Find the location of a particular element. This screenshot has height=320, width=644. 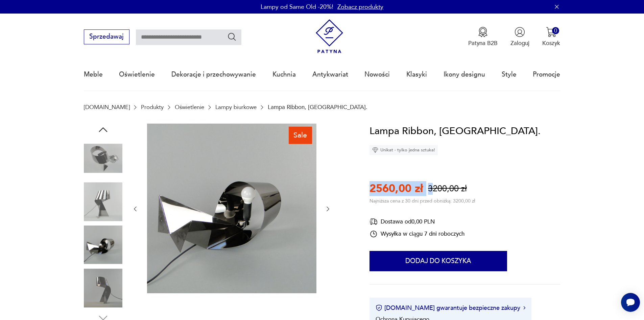

img: Ikona koszyka is located at coordinates (552, 32).